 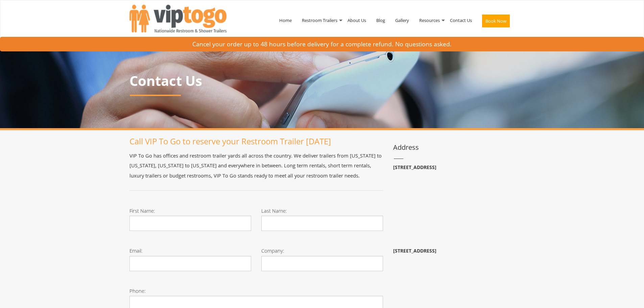 I want to click on a: About Us, so click(x=356, y=20).